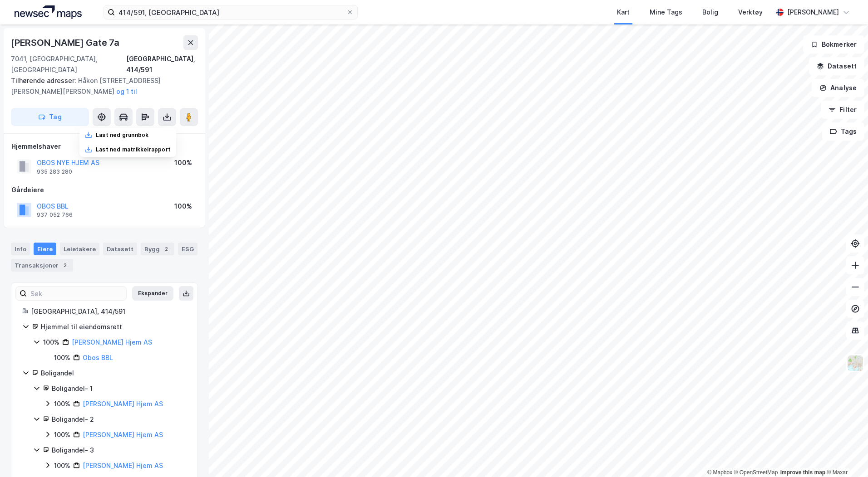 The image size is (868, 477). Describe the element at coordinates (104, 190) in the screenshot. I see `div: Gårdeiere` at that location.